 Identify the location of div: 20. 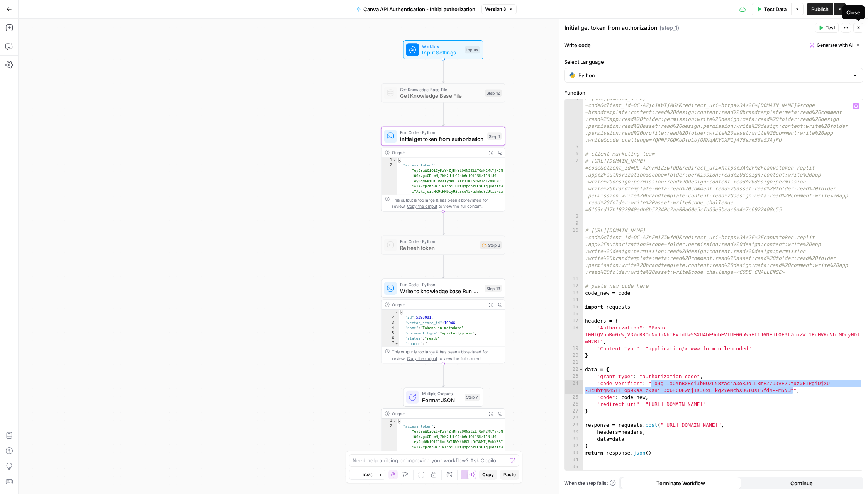
(574, 355).